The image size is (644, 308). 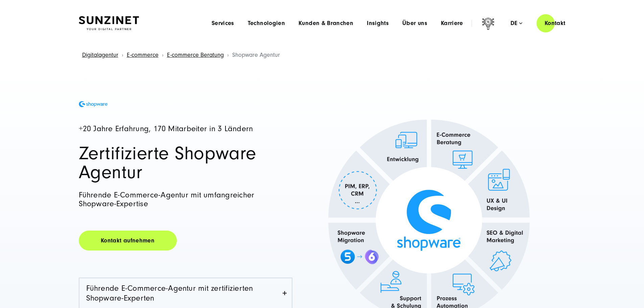 What do you see at coordinates (109, 23) in the screenshot?
I see `img: SUNZINET Full Service Digital Agentur` at bounding box center [109, 23].